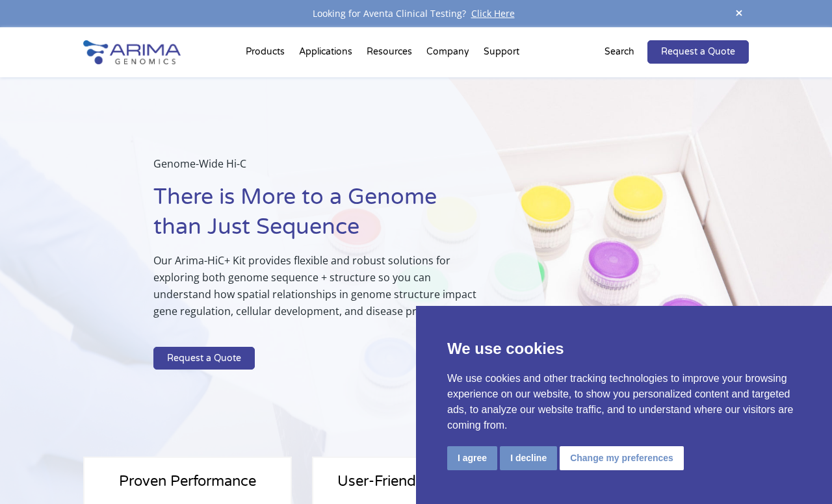 The image size is (832, 504). Describe the element at coordinates (528, 458) in the screenshot. I see `button: I decline` at that location.